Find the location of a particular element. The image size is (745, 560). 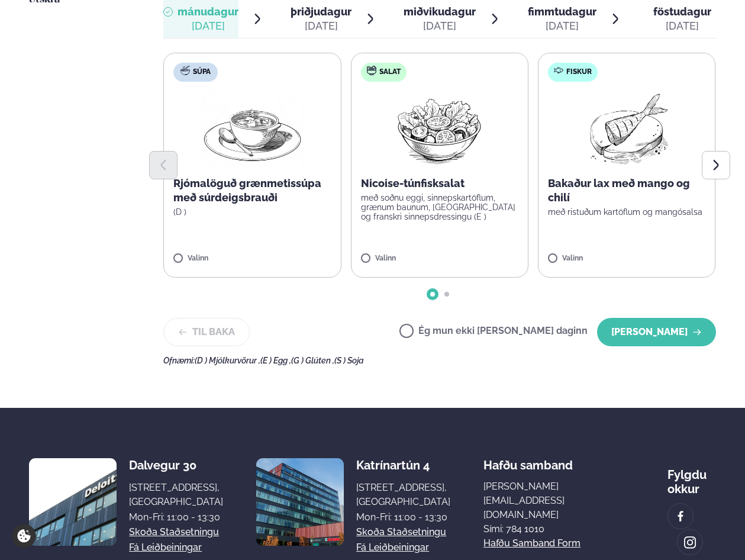

button: Previous slide is located at coordinates (163, 166).